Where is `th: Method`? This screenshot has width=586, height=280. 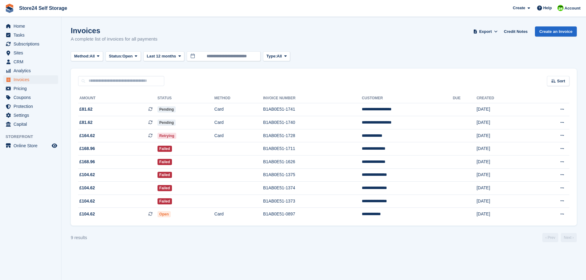 th: Method is located at coordinates (239, 99).